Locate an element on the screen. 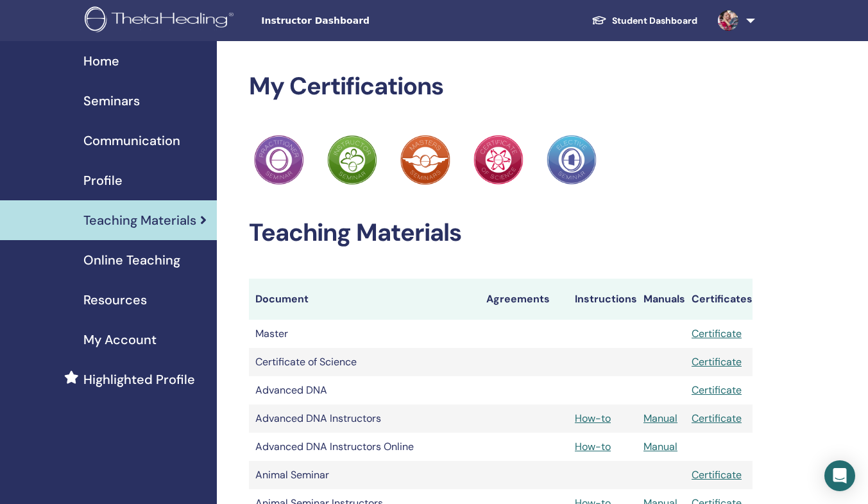 Image resolution: width=868 pixels, height=504 pixels. th: Instructions is located at coordinates (602, 299).